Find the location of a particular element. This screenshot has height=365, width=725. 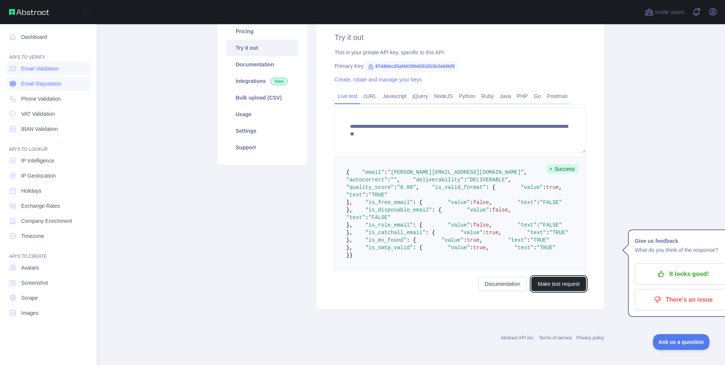

a: cURL is located at coordinates (369, 96).